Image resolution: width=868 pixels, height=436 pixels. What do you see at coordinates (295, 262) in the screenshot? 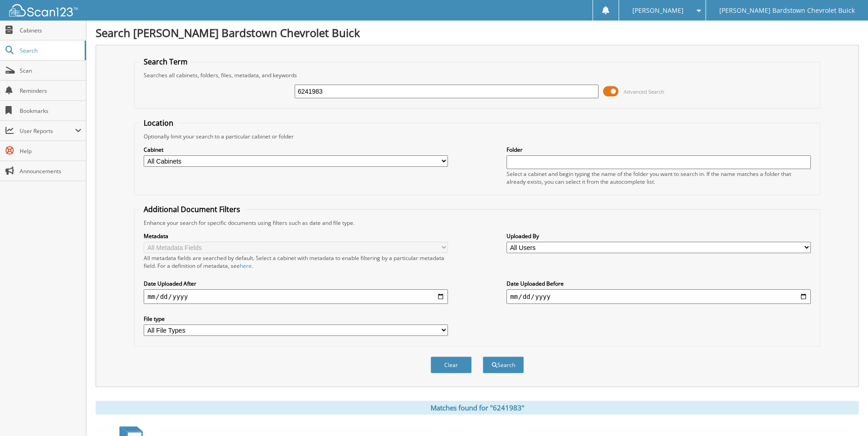
I see `div: All metadata fields are searched by default. Select a cabinet with metadata to enable filtering b...` at bounding box center [295, 262].